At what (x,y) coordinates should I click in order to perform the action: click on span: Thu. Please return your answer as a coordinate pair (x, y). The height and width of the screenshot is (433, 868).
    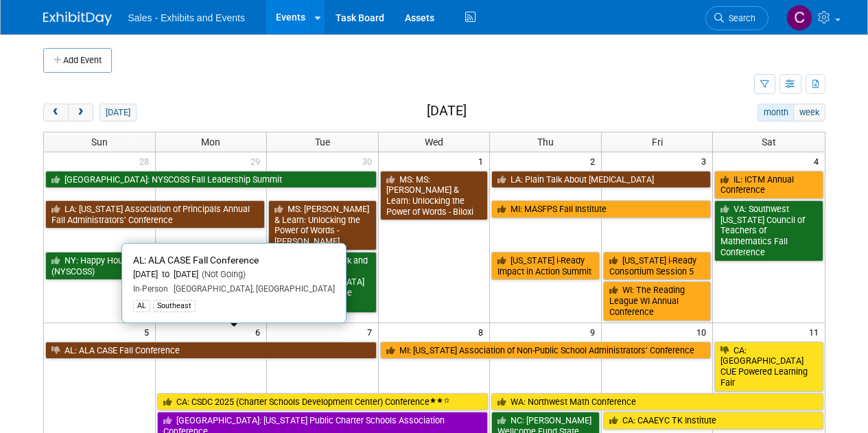
    Looking at the image, I should click on (546, 142).